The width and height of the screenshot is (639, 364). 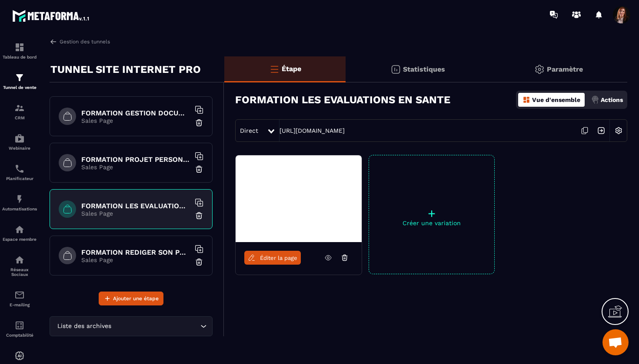 What do you see at coordinates (342, 100) in the screenshot?
I see `h3: FORMATION LES EVALUATIONS EN SANTE` at bounding box center [342, 100].